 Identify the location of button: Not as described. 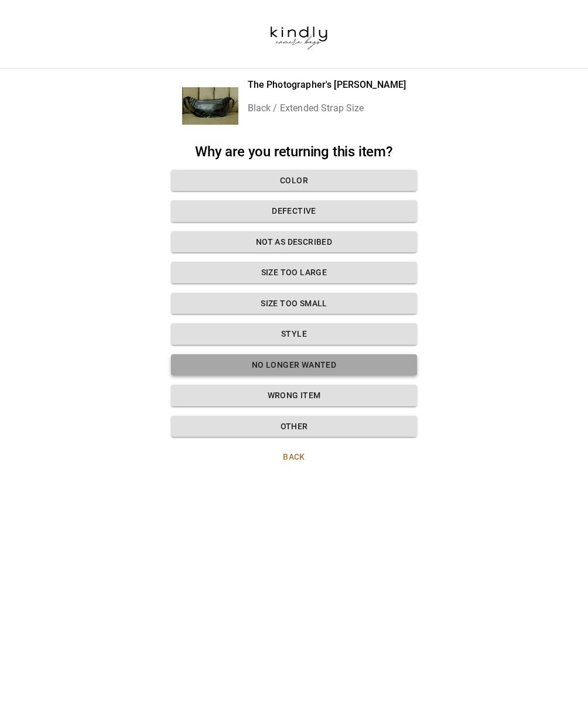
(294, 242).